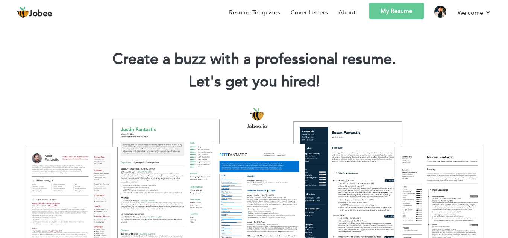 The image size is (508, 238). I want to click on a: My Resume, so click(397, 11).